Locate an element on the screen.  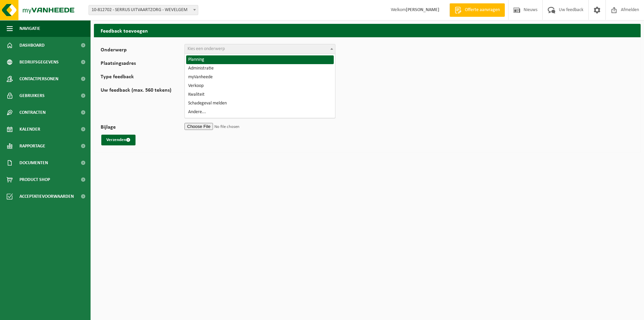
label: Plaatsingsadres is located at coordinates (143, 64).